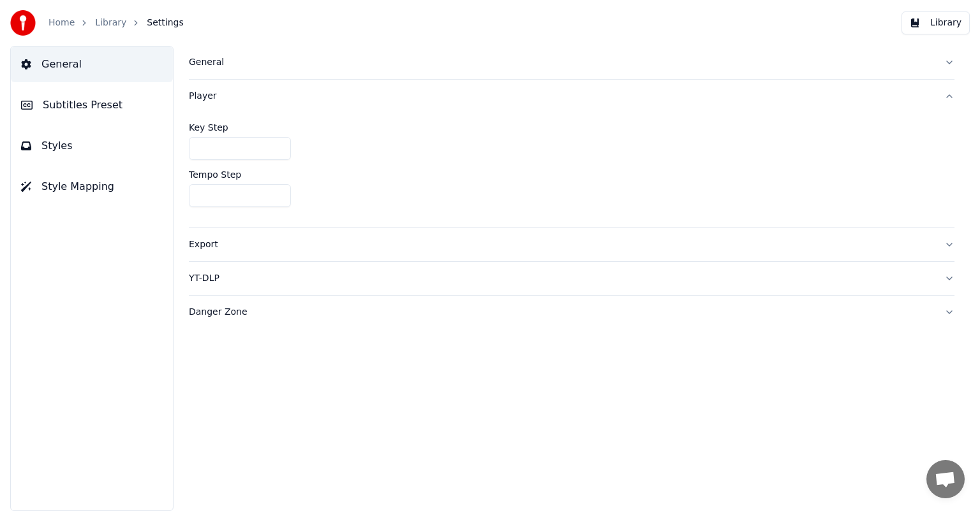 The image size is (980, 511). What do you see at coordinates (571, 96) in the screenshot?
I see `button: Player` at bounding box center [571, 96].